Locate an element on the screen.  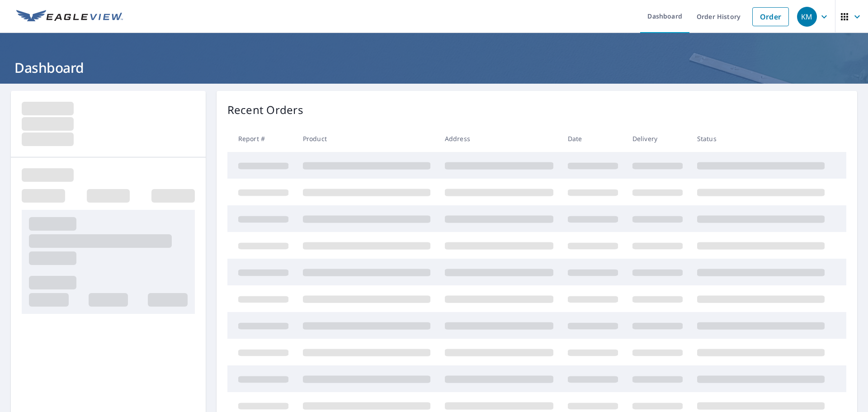
a: Order is located at coordinates (770, 17).